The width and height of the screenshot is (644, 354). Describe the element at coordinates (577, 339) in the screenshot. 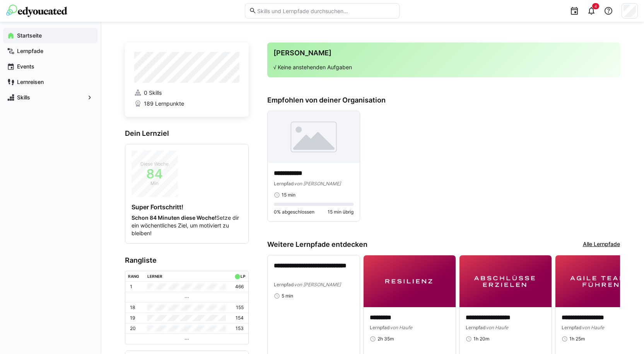

I see `span: 1h 25m` at that location.